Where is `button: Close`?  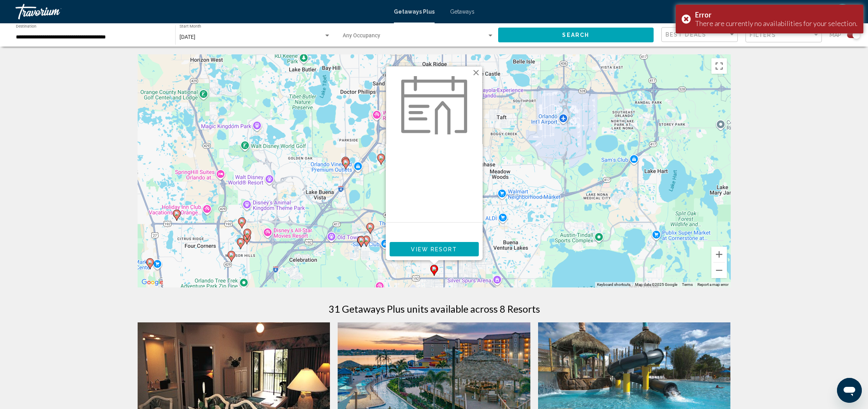
button: Close is located at coordinates (476, 72).